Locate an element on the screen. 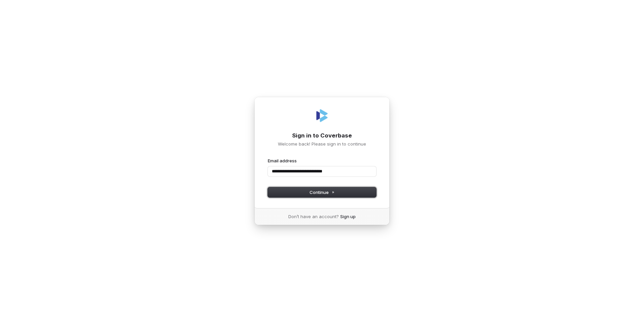 This screenshot has width=644, height=322. img: Coverbase is located at coordinates (322, 116).